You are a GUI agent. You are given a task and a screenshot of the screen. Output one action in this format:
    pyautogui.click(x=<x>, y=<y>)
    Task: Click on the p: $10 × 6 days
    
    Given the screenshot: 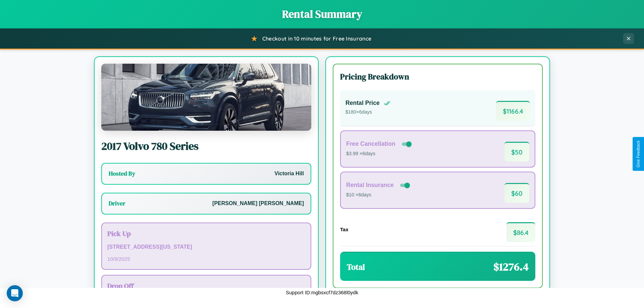 What is the action you would take?
    pyautogui.click(x=379, y=196)
    